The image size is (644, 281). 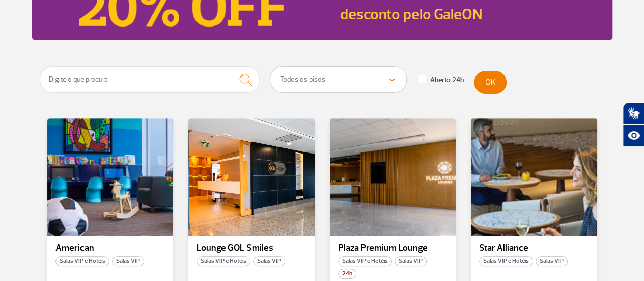 I want to click on div: Plugin de acessibilidade da Hand Talk., so click(x=634, y=125).